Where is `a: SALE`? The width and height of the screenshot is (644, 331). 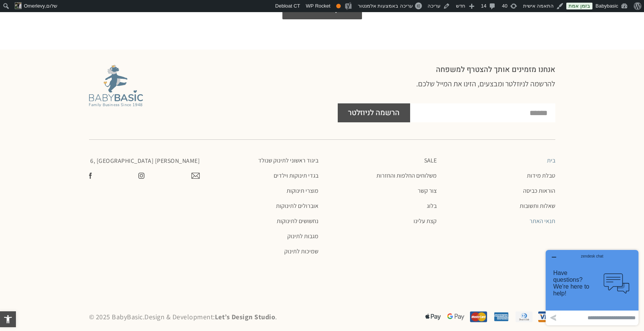
a: SALE is located at coordinates (381, 161).